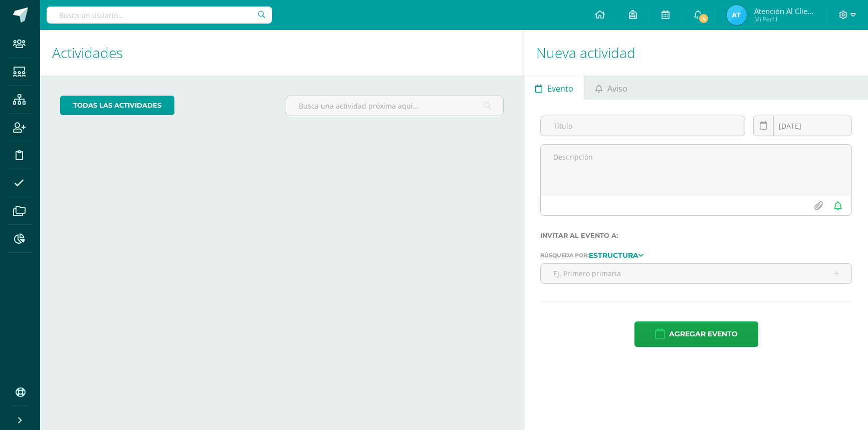  Describe the element at coordinates (696, 235) in the screenshot. I see `label: Invitar al evento a:` at that location.